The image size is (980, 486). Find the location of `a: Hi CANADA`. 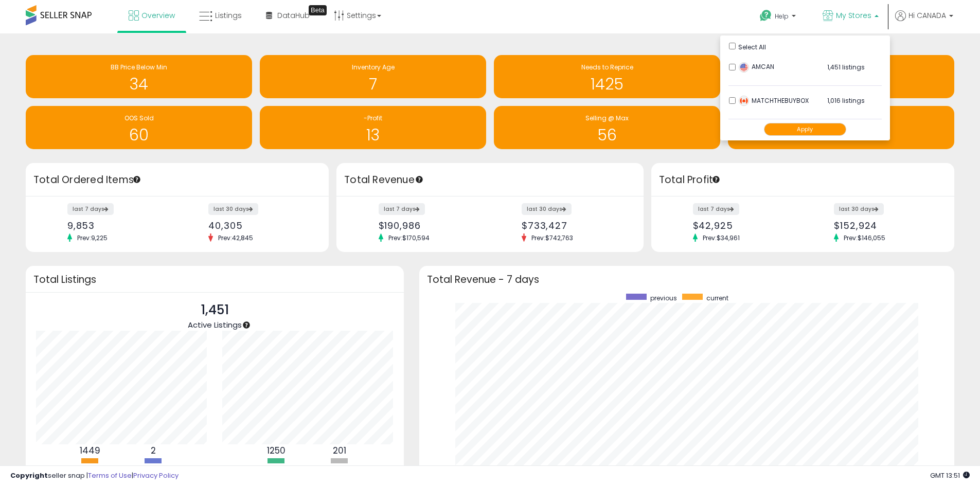

a: Hi CANADA is located at coordinates (924, 21).